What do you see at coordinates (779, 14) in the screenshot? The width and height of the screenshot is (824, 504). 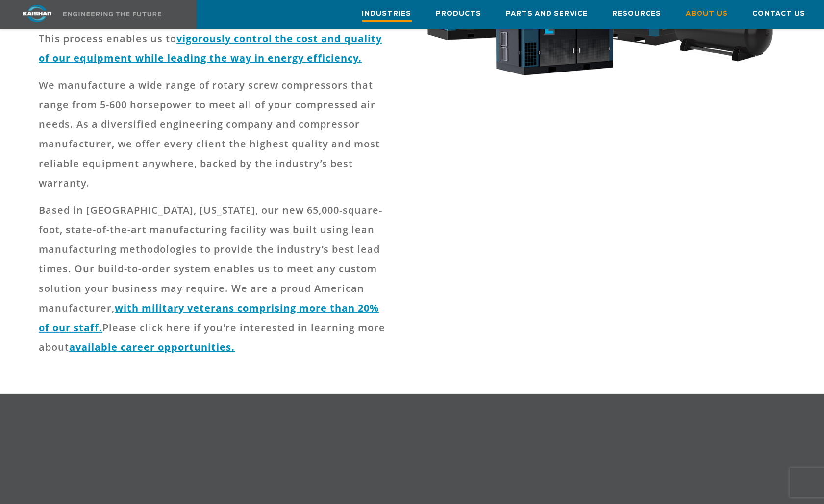 I see `a: Contact Us` at bounding box center [779, 14].